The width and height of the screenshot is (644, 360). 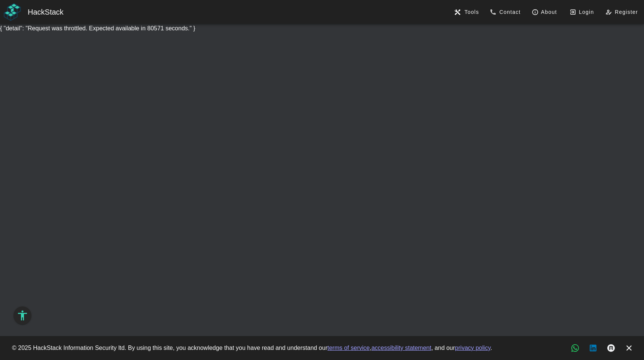 I want to click on span: About, so click(x=546, y=12).